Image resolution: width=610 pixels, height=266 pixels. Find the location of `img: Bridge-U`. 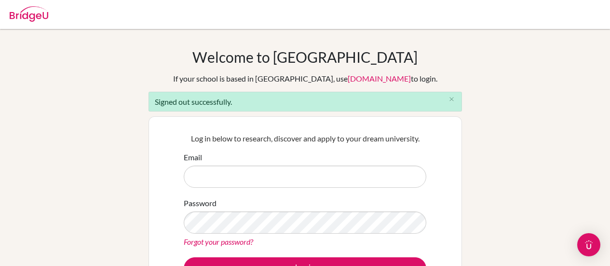

img: Bridge-U is located at coordinates (29, 14).